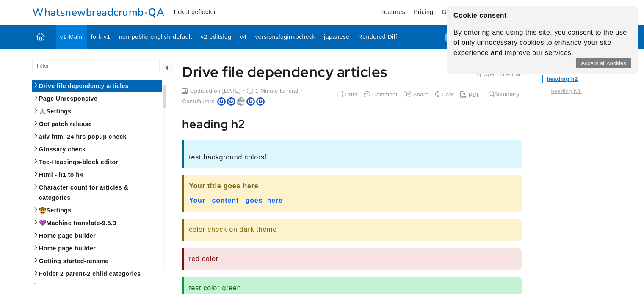 The image size is (644, 294). I want to click on span: Share, so click(420, 94).